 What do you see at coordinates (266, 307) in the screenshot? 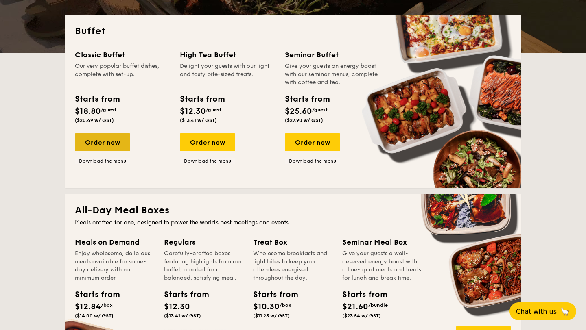
I see `span: $10.30` at bounding box center [266, 307].